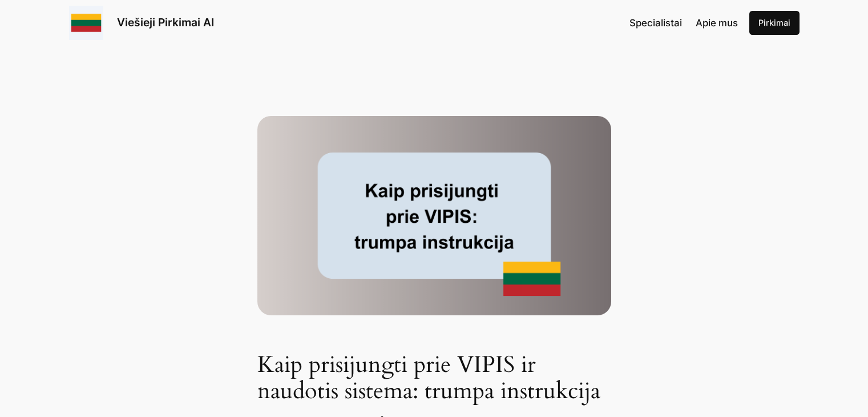 Image resolution: width=868 pixels, height=417 pixels. What do you see at coordinates (166, 22) in the screenshot?
I see `a: Viešieji Pirkimai AI` at bounding box center [166, 22].